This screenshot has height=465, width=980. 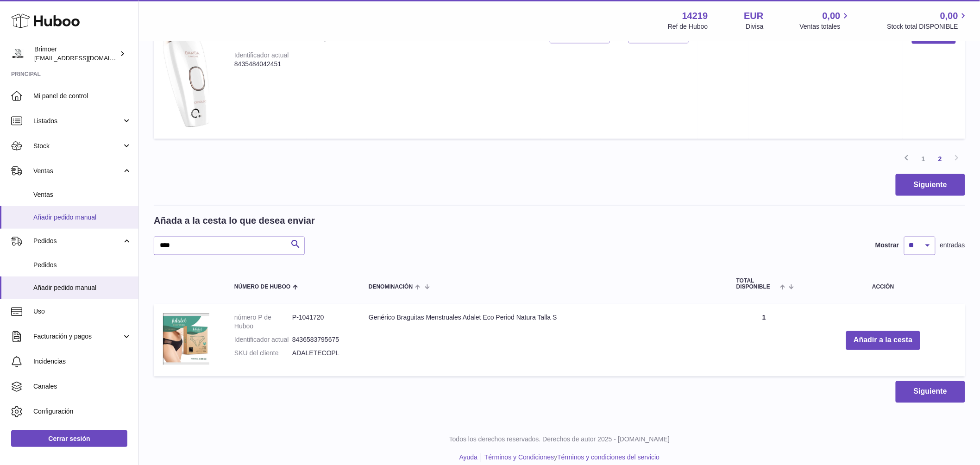 What do you see at coordinates (883, 284) in the screenshot?
I see `th: Acción` at bounding box center [883, 284].